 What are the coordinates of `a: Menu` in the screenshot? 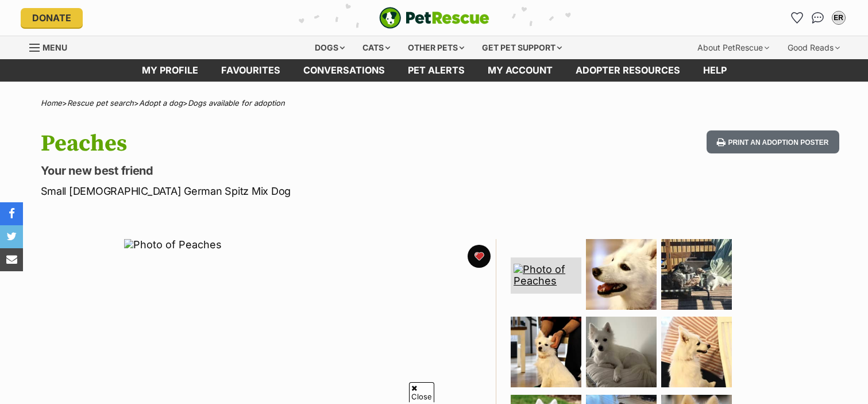 It's located at (52, 46).